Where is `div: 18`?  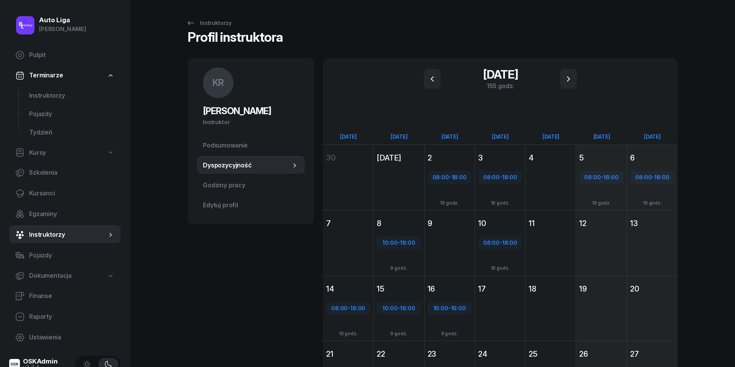 div: 18 is located at coordinates (550, 288).